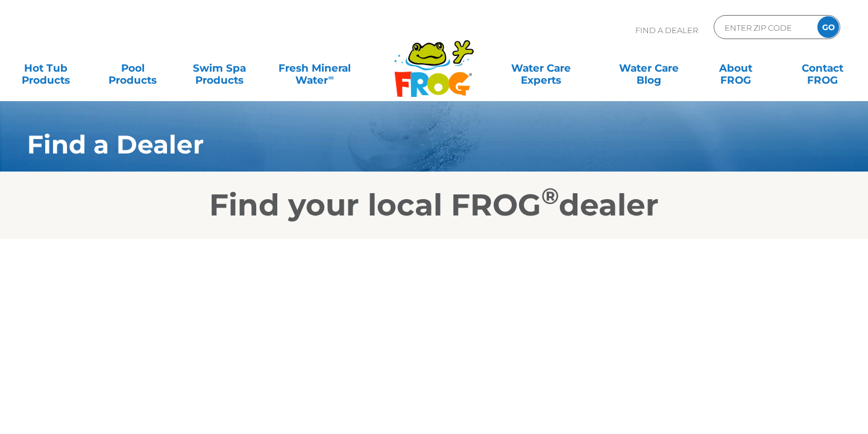 This screenshot has width=868, height=434. Describe the element at coordinates (540, 68) in the screenshot. I see `a: Water CareExperts` at that location.